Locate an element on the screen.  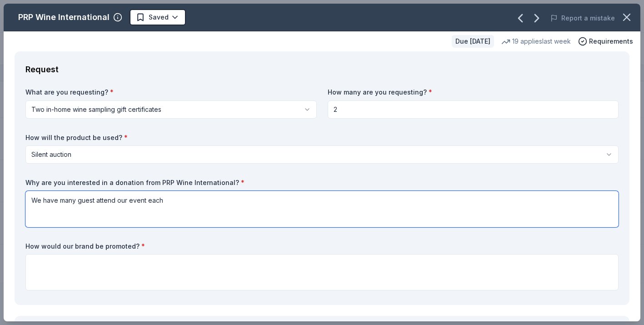
label: How would our brand be promoted? is located at coordinates (322, 246).